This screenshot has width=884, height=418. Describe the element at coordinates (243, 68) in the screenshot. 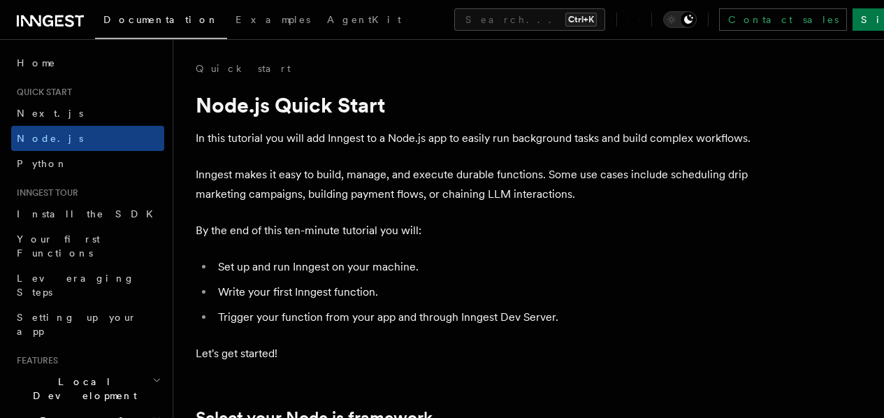

I see `a: Quick start` at that location.